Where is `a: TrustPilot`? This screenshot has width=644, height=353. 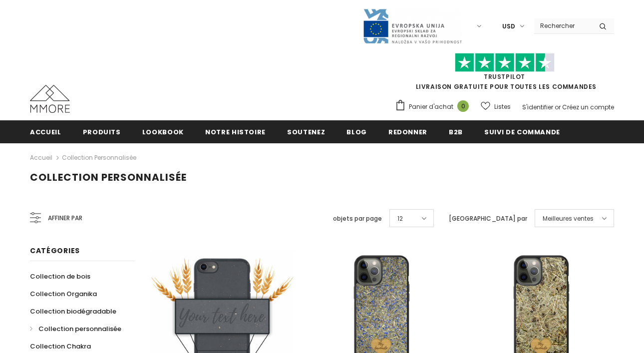 a: TrustPilot is located at coordinates (505, 77).